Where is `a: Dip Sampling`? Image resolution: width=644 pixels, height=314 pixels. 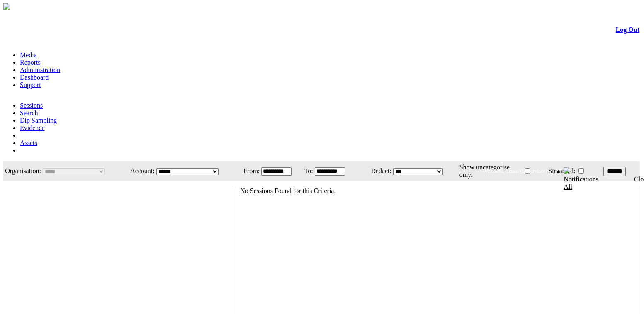
a: Dip Sampling is located at coordinates (38, 120).